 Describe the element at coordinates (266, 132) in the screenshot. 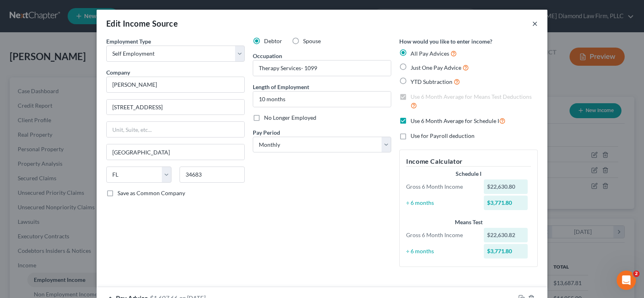

I see `span: Pay Period` at that location.